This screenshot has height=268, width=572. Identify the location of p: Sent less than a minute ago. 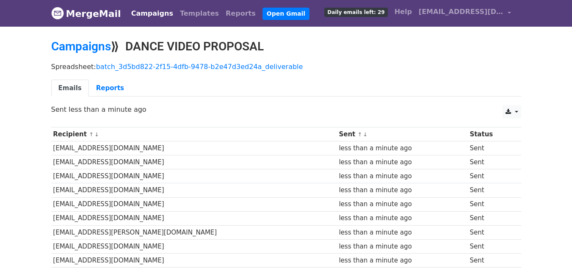
(286, 109).